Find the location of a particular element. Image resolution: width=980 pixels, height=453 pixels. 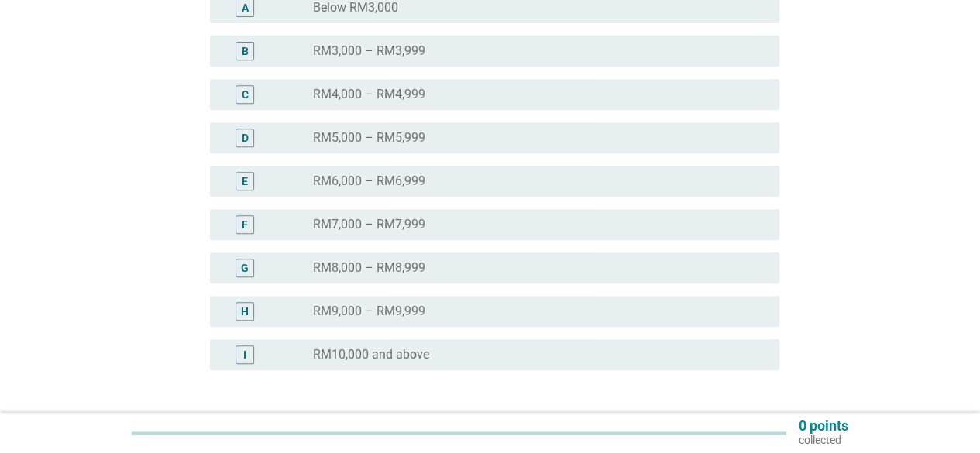

label: RM3,000 – RM3,999 is located at coordinates (369, 51).